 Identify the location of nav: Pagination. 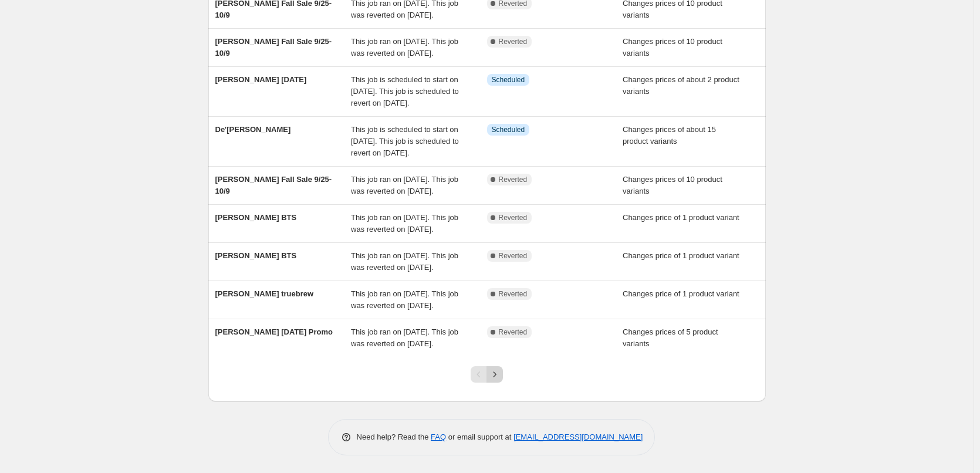
(486, 374).